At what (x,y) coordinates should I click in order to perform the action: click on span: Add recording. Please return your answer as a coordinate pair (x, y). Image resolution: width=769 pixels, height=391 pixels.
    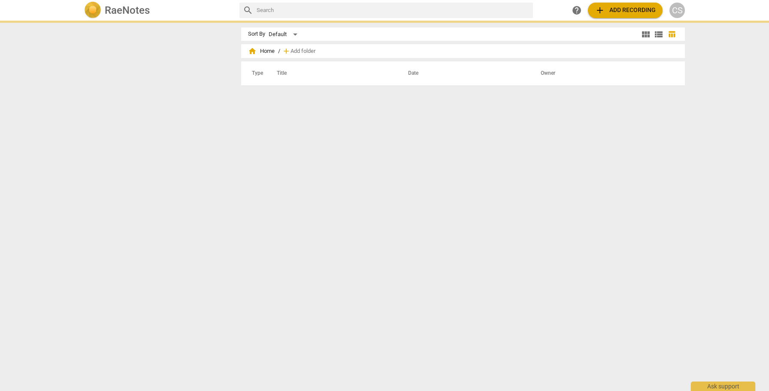
    Looking at the image, I should click on (625, 10).